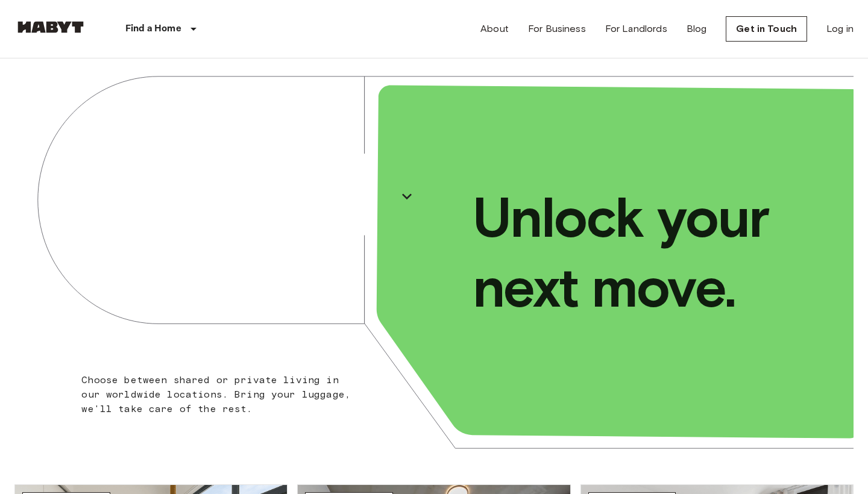 The height and width of the screenshot is (494, 868). I want to click on p: Choose between shared or private living in our worldwide locations. Bring your luggage, we'll tak..., so click(219, 394).